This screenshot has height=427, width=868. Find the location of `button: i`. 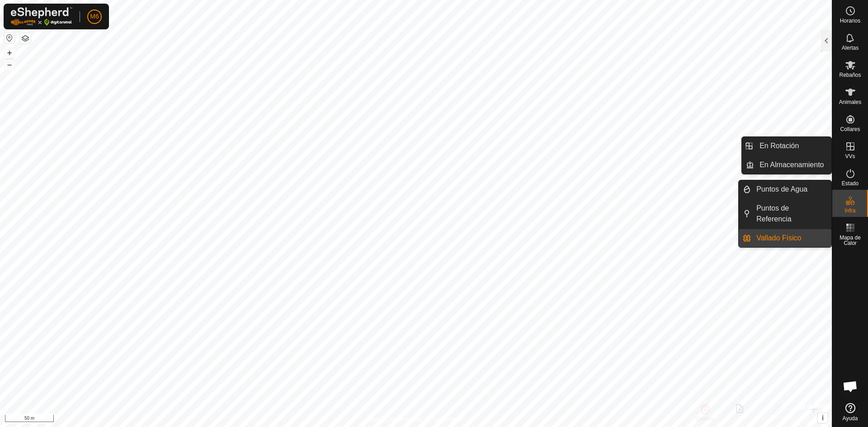

button: i is located at coordinates (822, 418).